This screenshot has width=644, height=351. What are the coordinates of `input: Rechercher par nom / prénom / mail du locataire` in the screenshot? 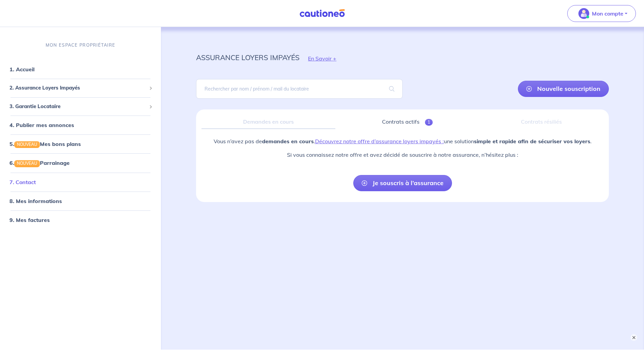 It's located at (299, 89).